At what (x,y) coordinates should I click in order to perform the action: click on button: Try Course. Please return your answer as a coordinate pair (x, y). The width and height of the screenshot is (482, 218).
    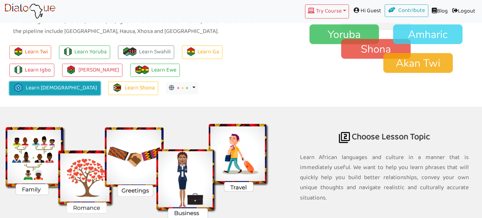
    Looking at the image, I should click on (327, 11).